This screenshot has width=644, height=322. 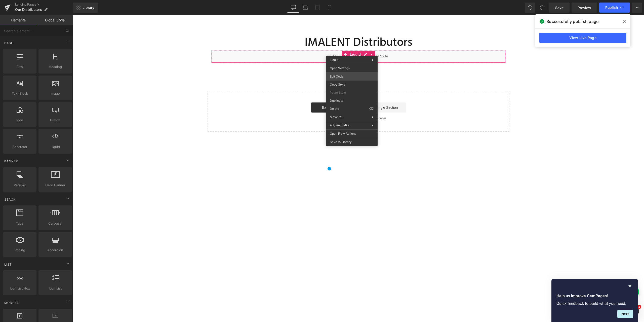 What do you see at coordinates (20, 93) in the screenshot?
I see `span: Text Block` at bounding box center [20, 93].